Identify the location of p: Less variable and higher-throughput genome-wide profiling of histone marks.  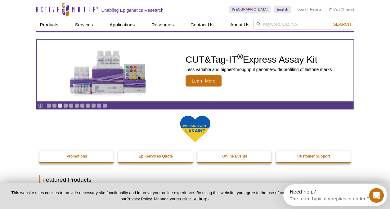
(259, 69).